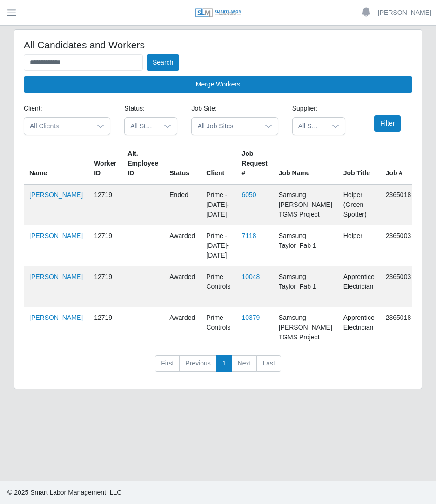  What do you see at coordinates (224, 364) in the screenshot?
I see `a: 1` at bounding box center [224, 364].